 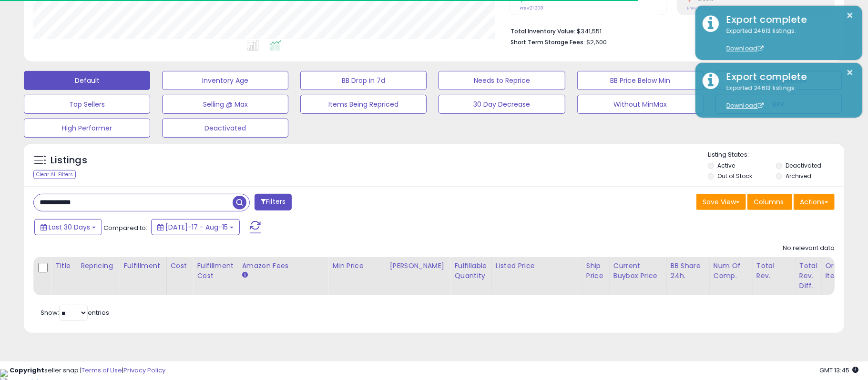 I want to click on div: Total Rev. Diff., so click(x=809, y=276).